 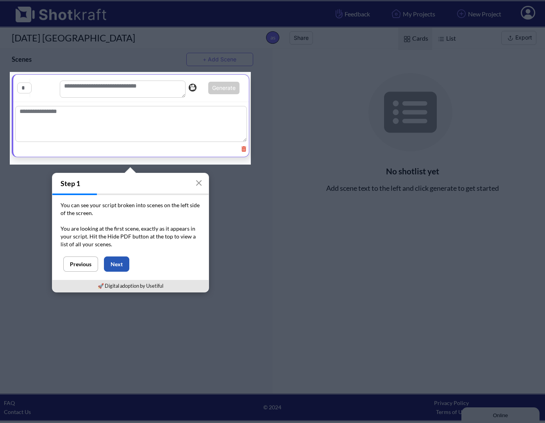 I want to click on button: Previous, so click(x=80, y=264).